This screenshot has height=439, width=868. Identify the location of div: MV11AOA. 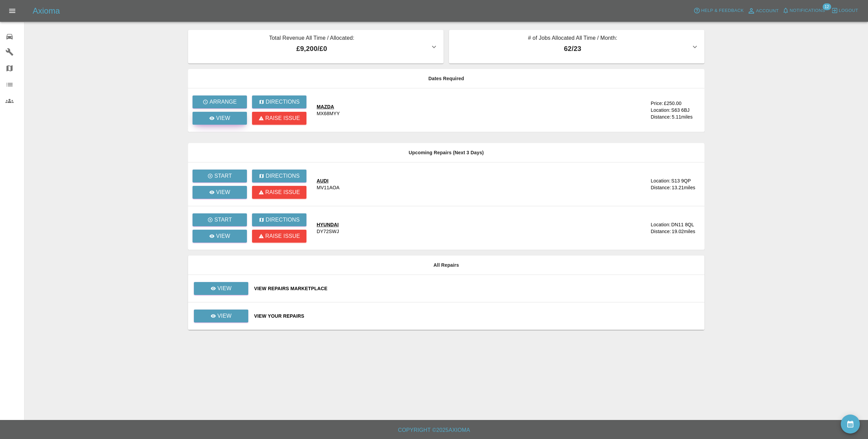
(328, 187).